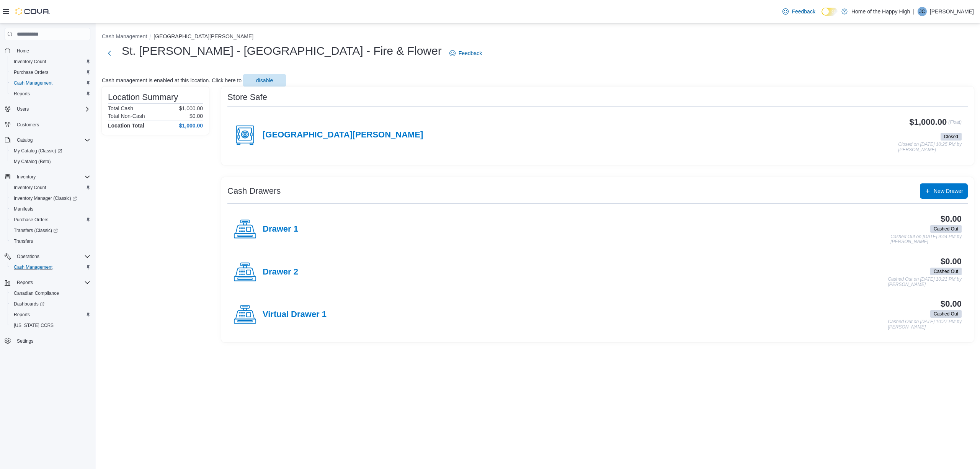 The image size is (980, 469). I want to click on span: Inventory Manager (Classic), so click(51, 198).